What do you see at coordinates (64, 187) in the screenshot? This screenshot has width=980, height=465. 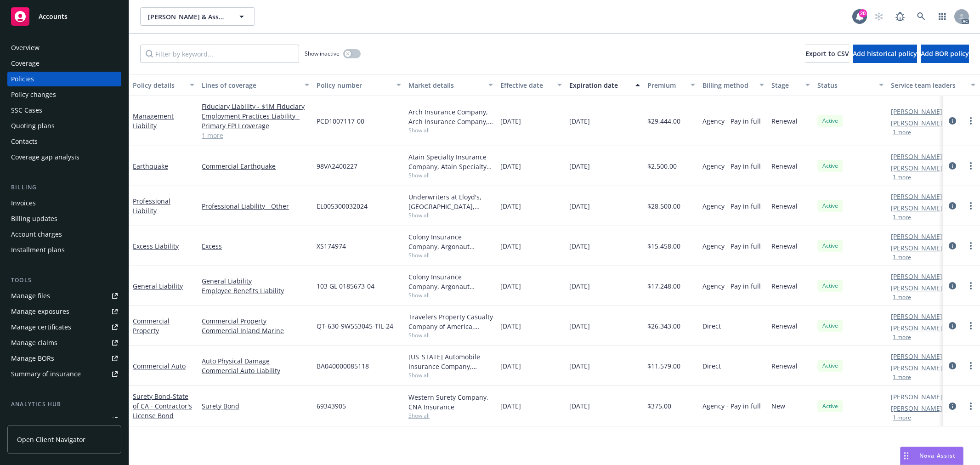 I see `div: Billing` at bounding box center [64, 187].